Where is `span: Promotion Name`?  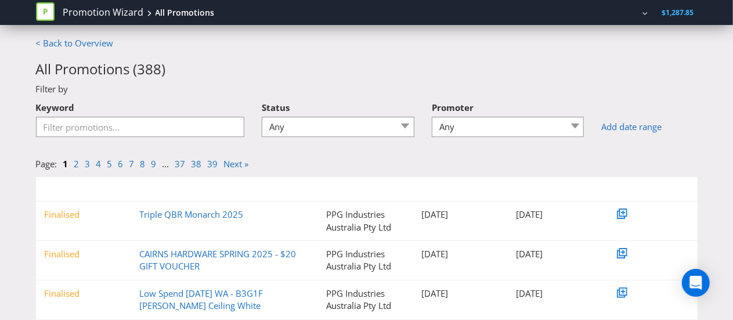
span: Promotion Name is located at coordinates (175, 188).